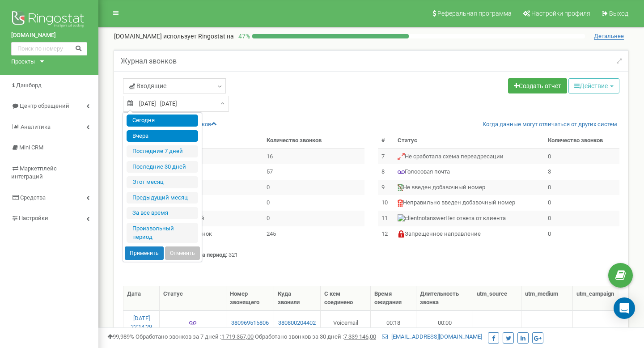 The height and width of the screenshot is (348, 644). I want to click on td: 57, so click(314, 172).